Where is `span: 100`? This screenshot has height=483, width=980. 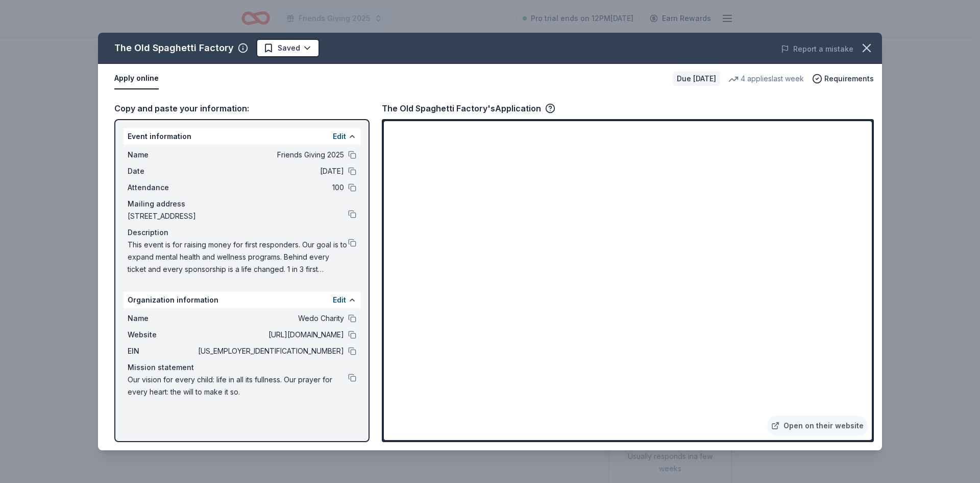 span: 100 is located at coordinates (270, 188).